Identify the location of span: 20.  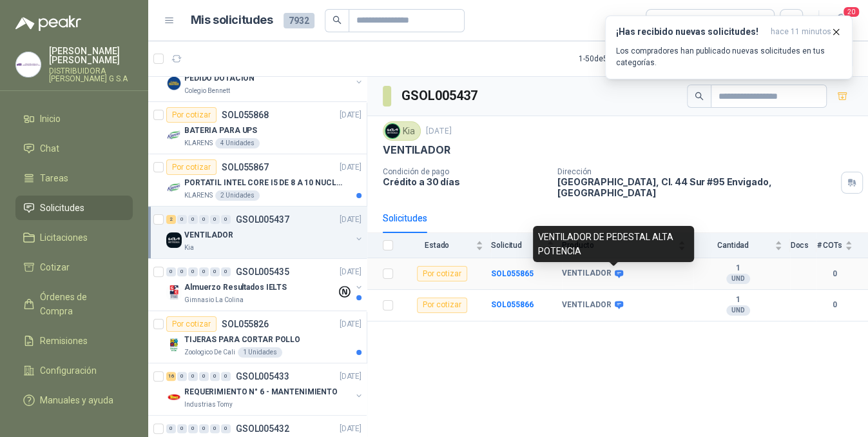
(851, 12).